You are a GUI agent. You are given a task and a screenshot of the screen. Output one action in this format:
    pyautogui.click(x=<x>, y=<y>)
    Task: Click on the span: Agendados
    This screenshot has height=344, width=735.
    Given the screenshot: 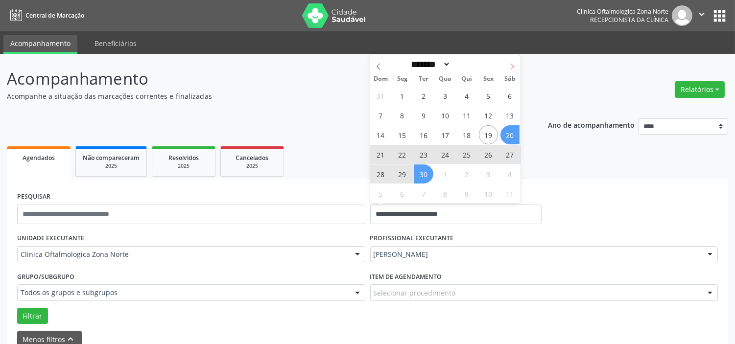 What is the action you would take?
    pyautogui.click(x=39, y=158)
    